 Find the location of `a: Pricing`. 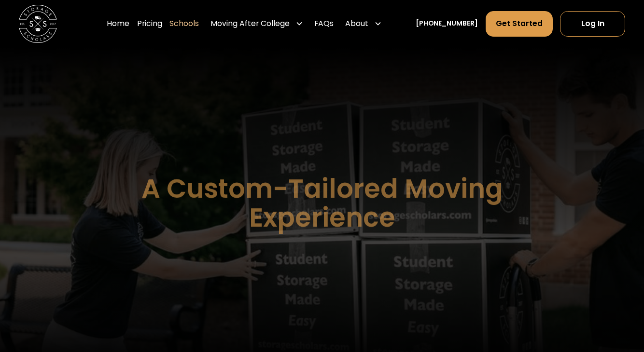

a: Pricing is located at coordinates (150, 24).